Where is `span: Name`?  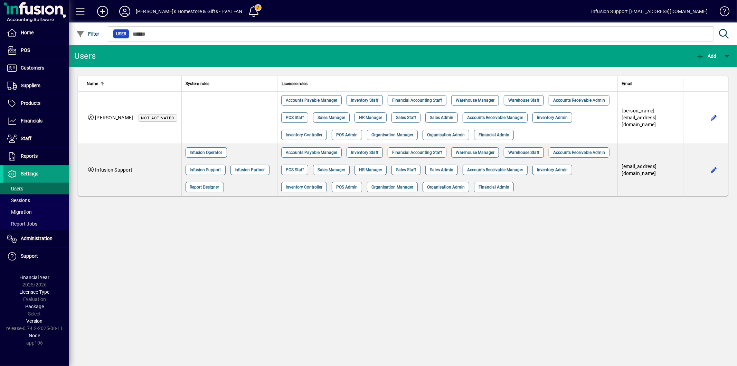
span: Name is located at coordinates (92, 84).